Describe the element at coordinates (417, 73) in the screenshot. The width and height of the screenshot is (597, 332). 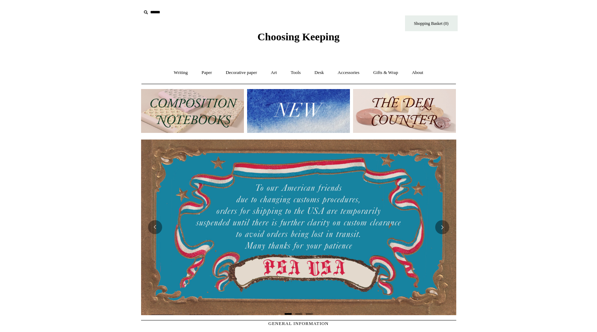
I see `a: About` at that location.